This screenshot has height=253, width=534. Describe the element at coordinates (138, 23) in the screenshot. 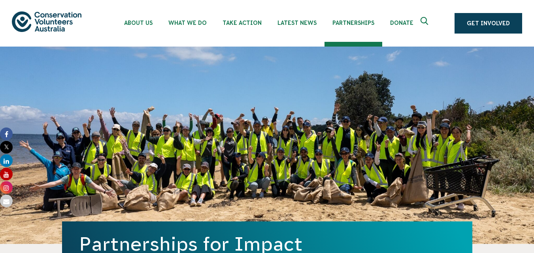

I see `span: About Us` at that location.